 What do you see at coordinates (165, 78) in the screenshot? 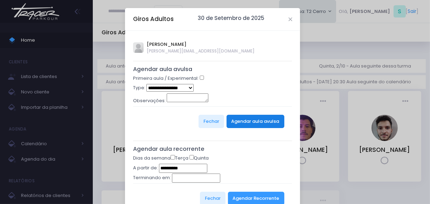
I see `label: Primeira aula / Experimental:` at bounding box center [165, 78].